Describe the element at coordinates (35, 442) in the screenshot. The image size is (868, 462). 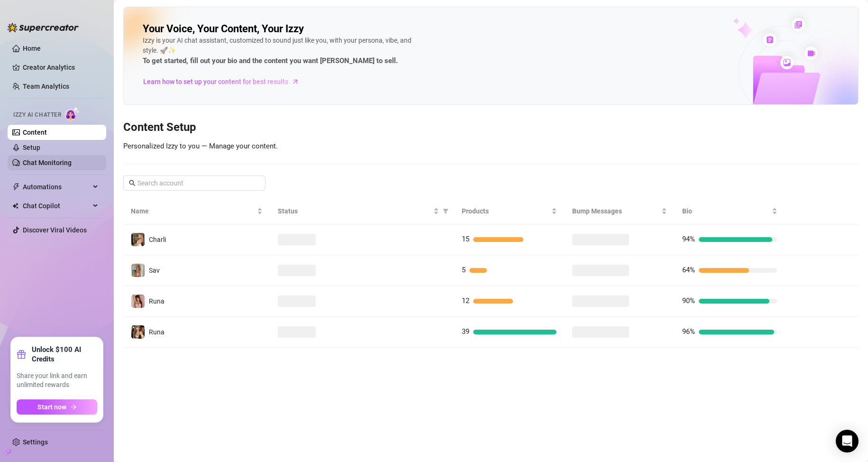
I see `a: Settings` at that location.